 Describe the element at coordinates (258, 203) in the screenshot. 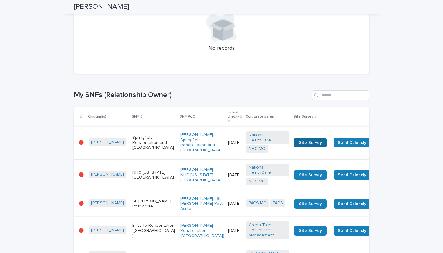

I see `a: PACS MO` at that location.